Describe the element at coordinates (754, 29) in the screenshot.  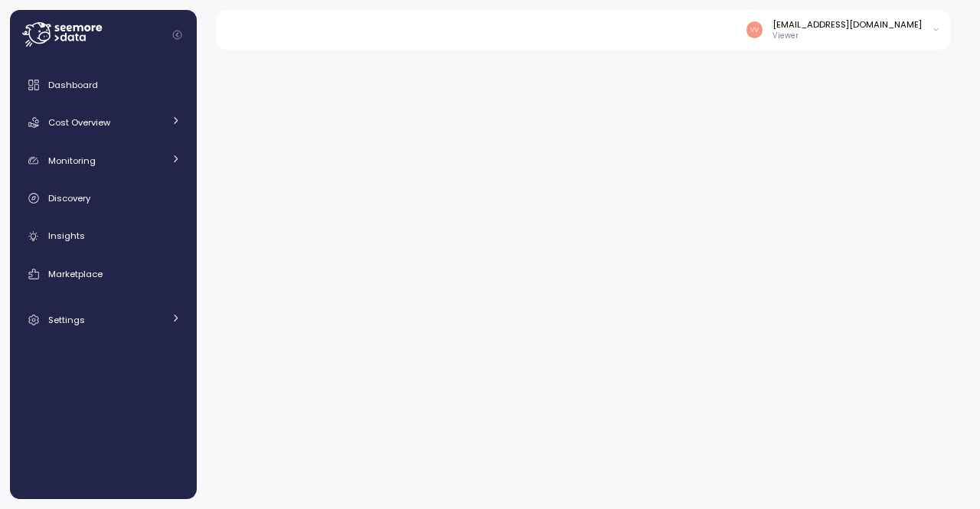
I see `img: 46f7259ee843653f49e58c8eef8347fd` at that location.